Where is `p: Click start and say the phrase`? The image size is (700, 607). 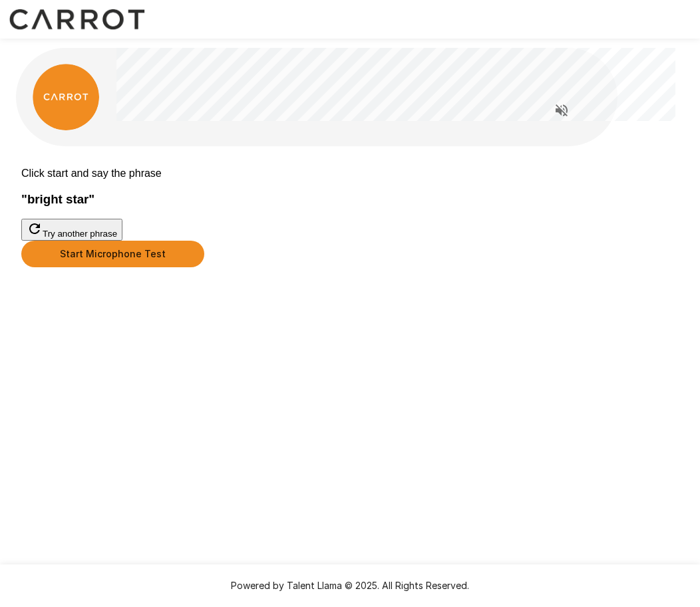 p: Click start and say the phrase is located at coordinates (350, 173).